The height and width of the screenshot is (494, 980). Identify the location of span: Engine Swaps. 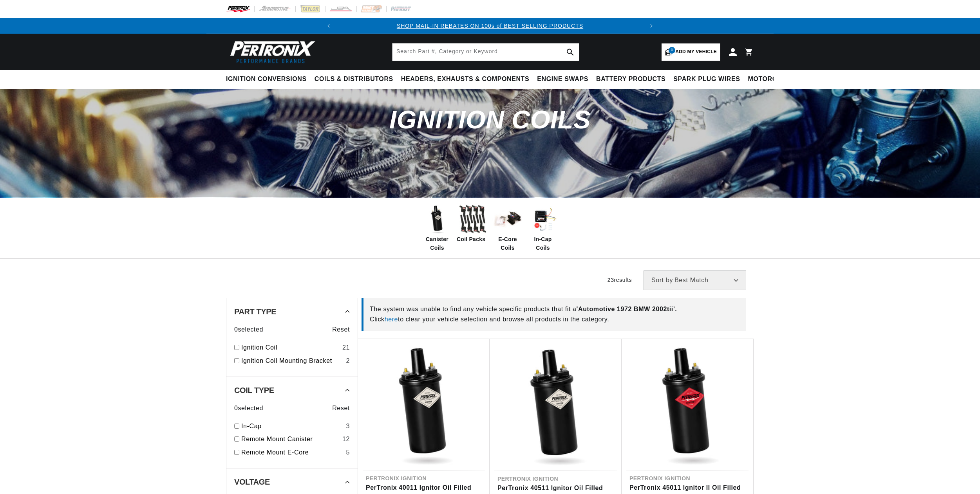
(562, 79).